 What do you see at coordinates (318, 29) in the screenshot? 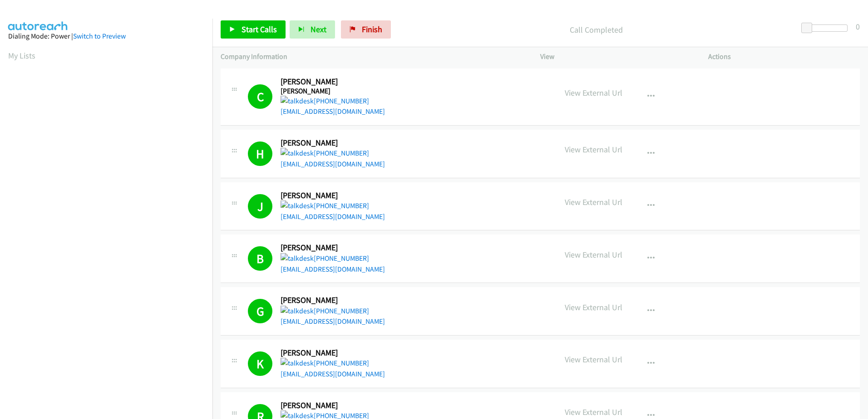
I see `span: Next` at bounding box center [318, 29].